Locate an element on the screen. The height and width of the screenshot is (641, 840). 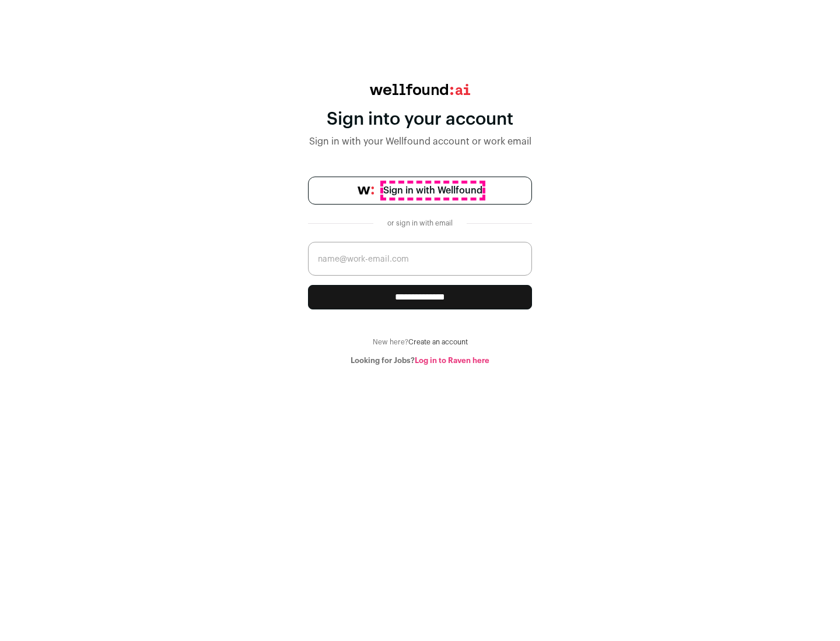
span: Sign in with Wellfound is located at coordinates (432, 191).